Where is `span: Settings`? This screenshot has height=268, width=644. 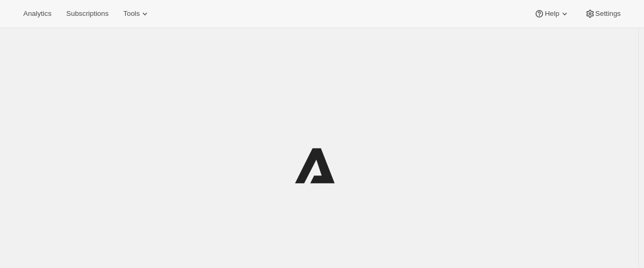 span: Settings is located at coordinates (608, 14).